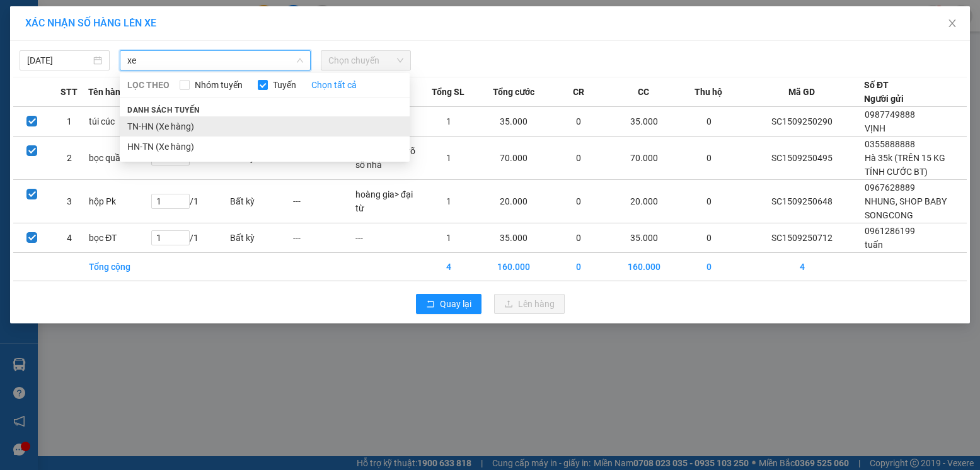  I want to click on input: 15/09/2025, so click(59, 61).